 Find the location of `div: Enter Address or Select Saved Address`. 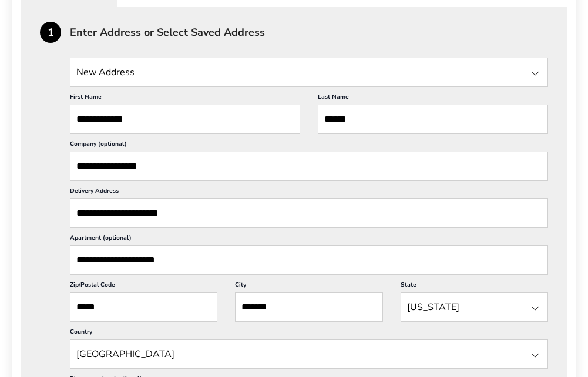

div: Enter Address or Select Saved Address is located at coordinates (319, 32).